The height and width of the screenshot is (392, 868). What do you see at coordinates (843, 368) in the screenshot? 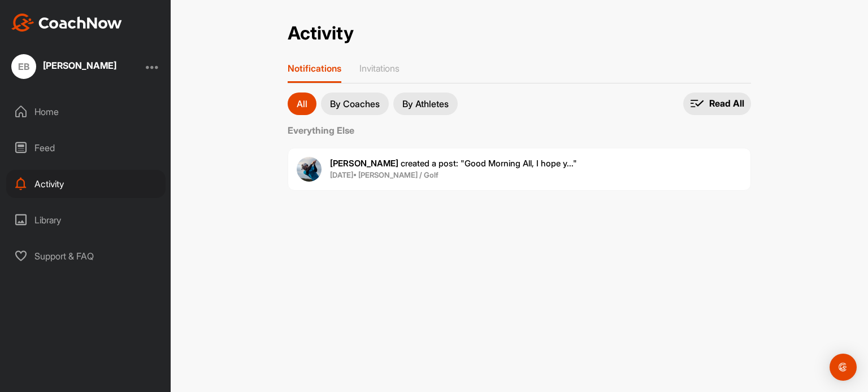
I see `div: Open Intercom Messenger` at bounding box center [843, 368].